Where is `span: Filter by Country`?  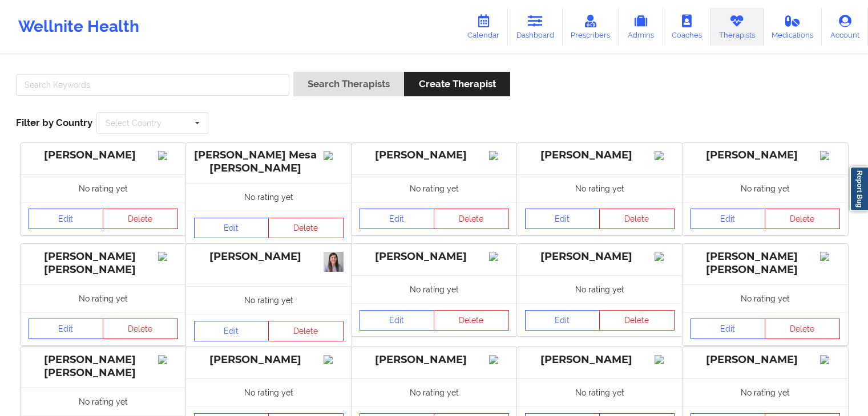 span: Filter by Country is located at coordinates (54, 123).